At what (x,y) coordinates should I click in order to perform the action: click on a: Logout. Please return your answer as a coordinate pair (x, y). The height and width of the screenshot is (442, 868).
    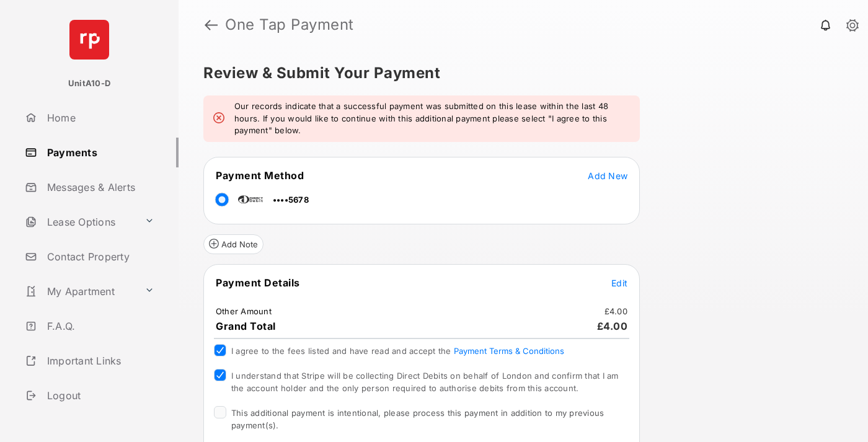
    Looking at the image, I should click on (99, 396).